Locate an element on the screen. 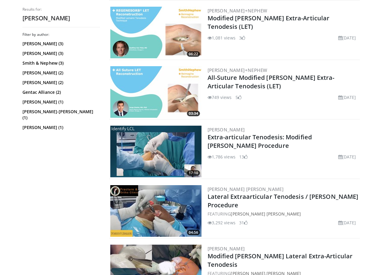 This screenshot has height=275, width=382. img: 8f55320a-c00d-4239-8517-e016442fd3d3.300x170_q85_crop-smart_upscale.jpg is located at coordinates (156, 211).